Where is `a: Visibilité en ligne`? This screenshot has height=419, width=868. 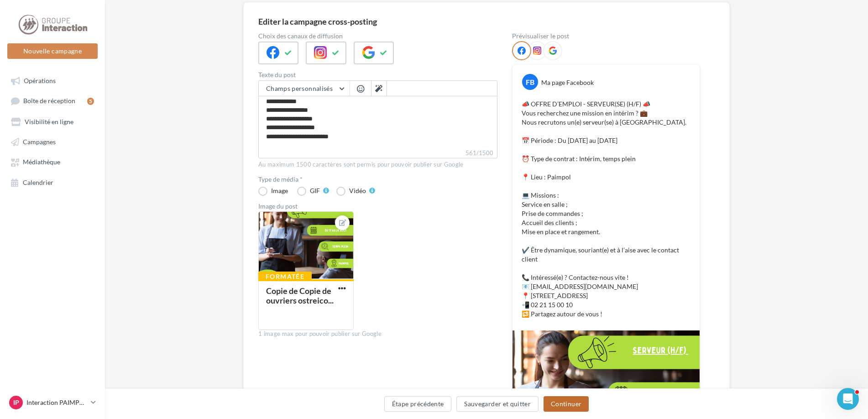
a: Visibilité en ligne is located at coordinates (53, 121).